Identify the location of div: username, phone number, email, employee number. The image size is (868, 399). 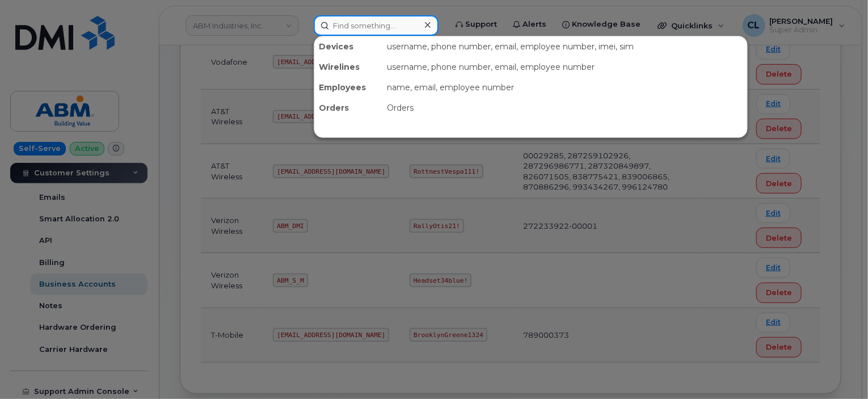
(564, 67).